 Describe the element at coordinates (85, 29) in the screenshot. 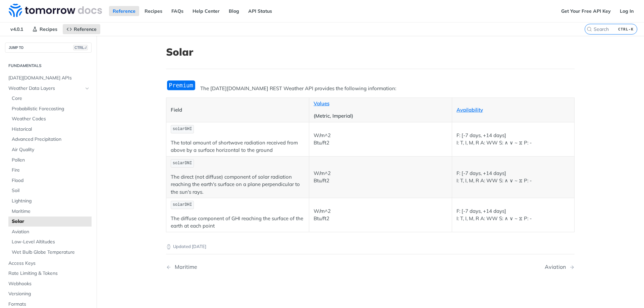

I see `span: Reference` at that location.